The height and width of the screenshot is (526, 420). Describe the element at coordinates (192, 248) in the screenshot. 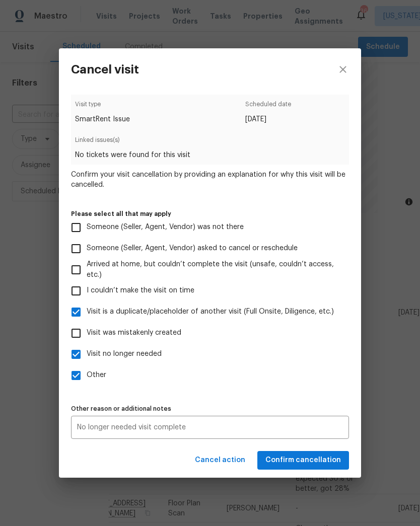

I see `span: Someone (Seller, Agent, Vendor) asked to cancel or reschedule` at that location.